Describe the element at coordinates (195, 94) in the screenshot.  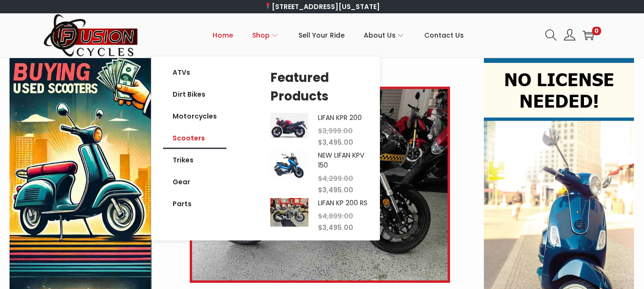
I see `a: Dirt Bikes` at that location.